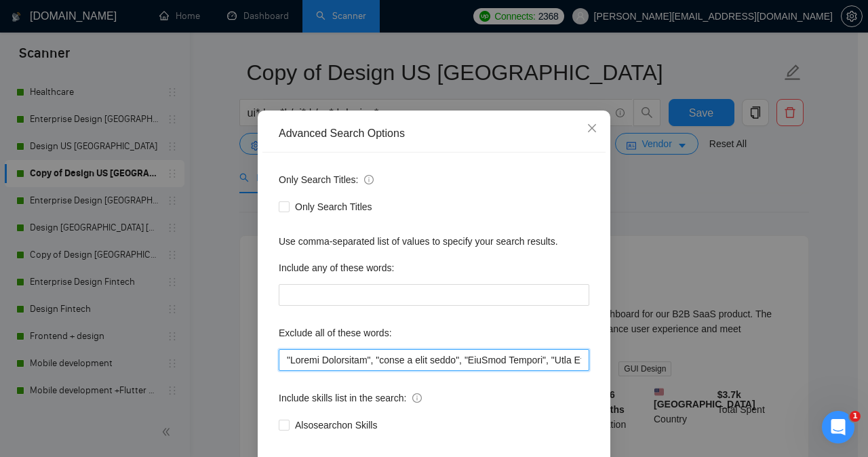 Image resolution: width=868 pixels, height=457 pixels. I want to click on span: Only Search Titles, so click(334, 207).